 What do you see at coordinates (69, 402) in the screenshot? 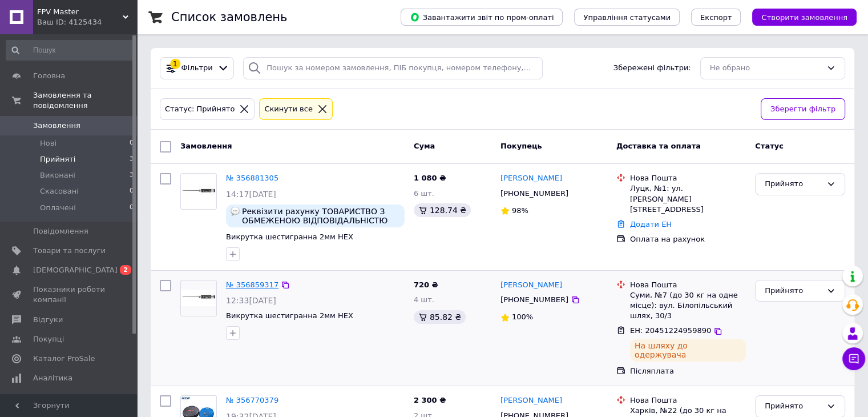
I see `span: Гаманець компанії` at bounding box center [69, 402].